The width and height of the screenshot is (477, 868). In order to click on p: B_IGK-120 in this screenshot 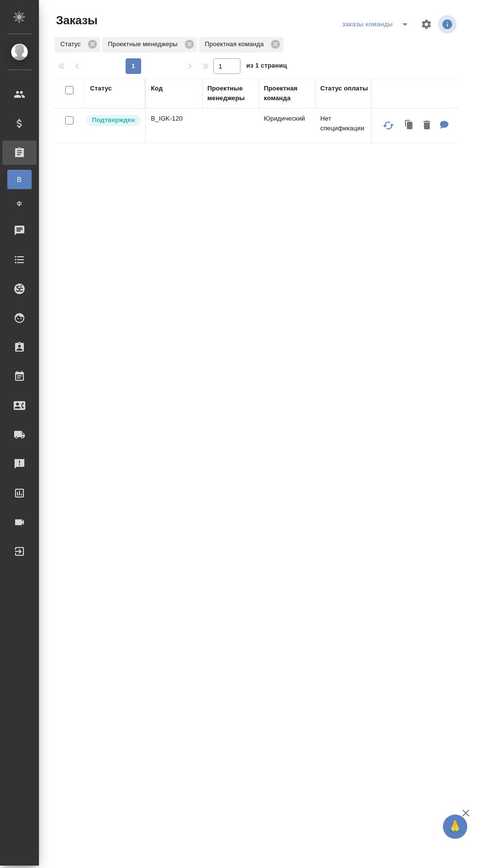, I will do `click(174, 119)`.